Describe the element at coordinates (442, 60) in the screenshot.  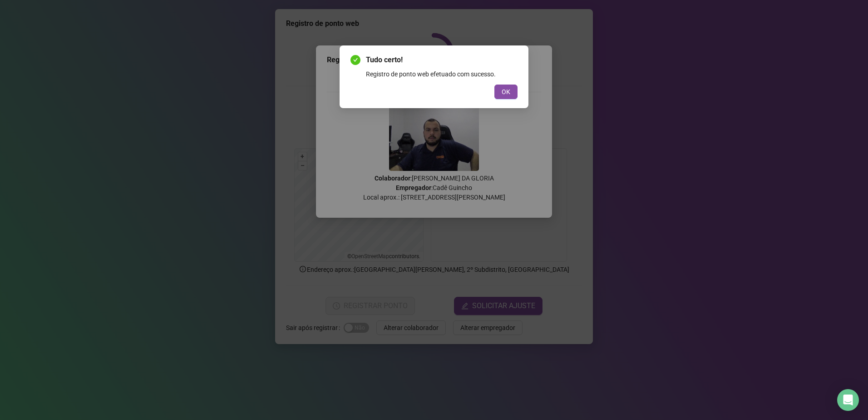
I see `span: Tudo certo!` at that location.